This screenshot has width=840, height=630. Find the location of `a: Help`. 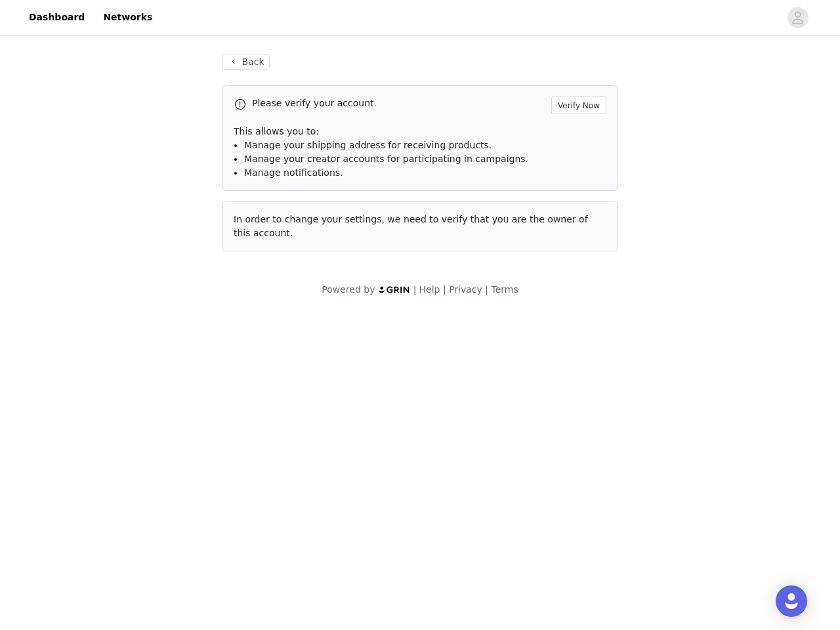

a: Help is located at coordinates (430, 290).